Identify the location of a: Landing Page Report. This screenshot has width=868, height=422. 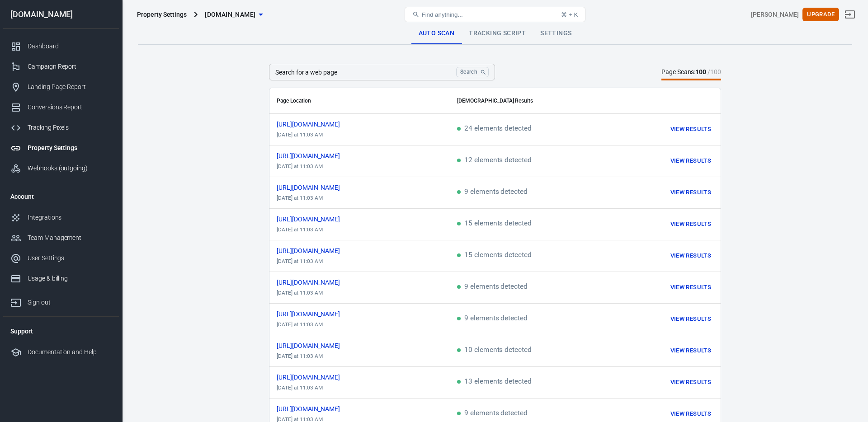
(61, 87).